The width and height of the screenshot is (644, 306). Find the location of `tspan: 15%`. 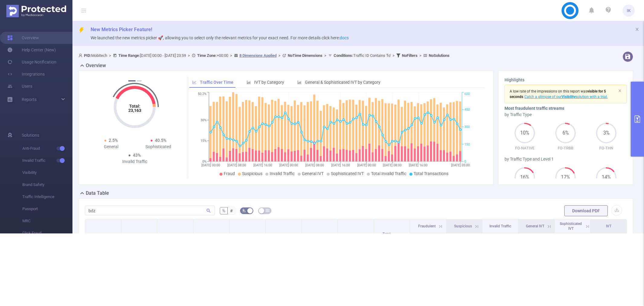

tspan: 15% is located at coordinates (203, 141).